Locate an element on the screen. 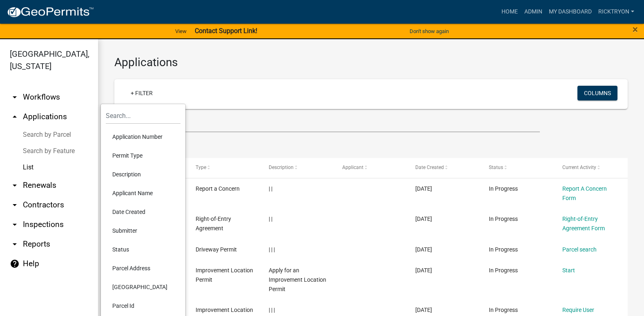  a: Parcel search is located at coordinates (579, 250).